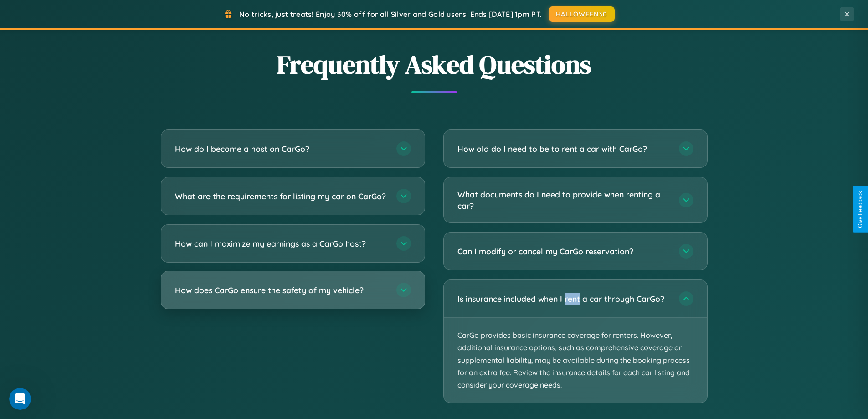 The width and height of the screenshot is (868, 419). Describe the element at coordinates (581, 14) in the screenshot. I see `button: HALLOWEEN30` at that location.